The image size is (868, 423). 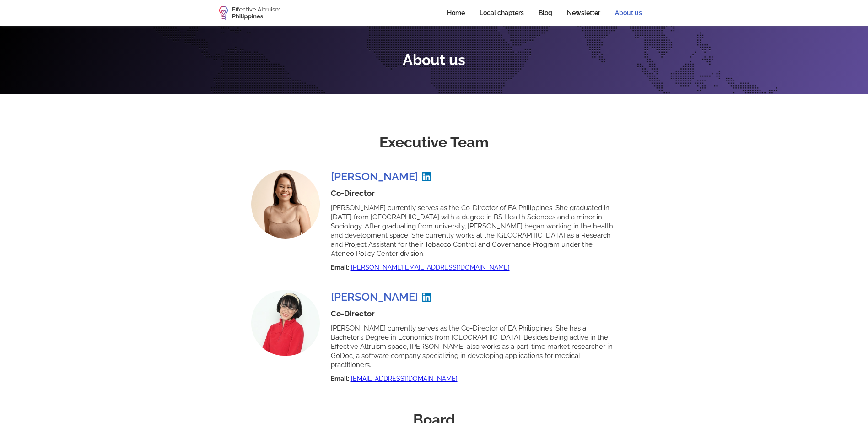 I want to click on a: Home, so click(x=455, y=13).